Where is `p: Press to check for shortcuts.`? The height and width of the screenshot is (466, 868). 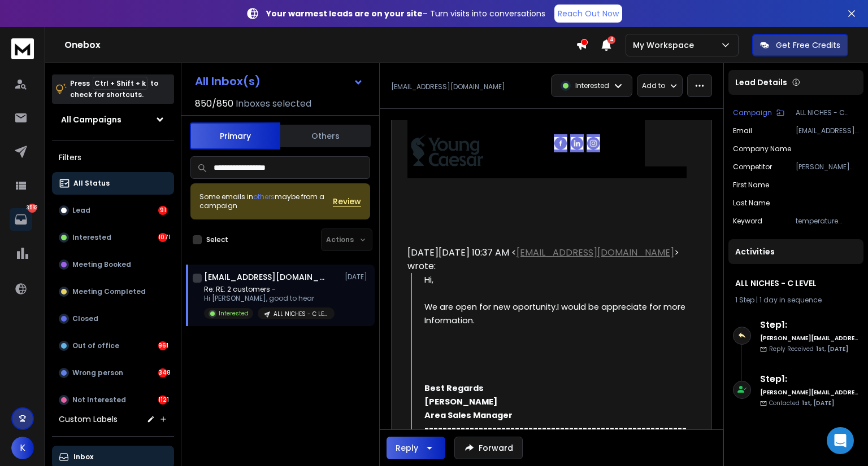 p: Press to check for shortcuts. is located at coordinates (114, 89).